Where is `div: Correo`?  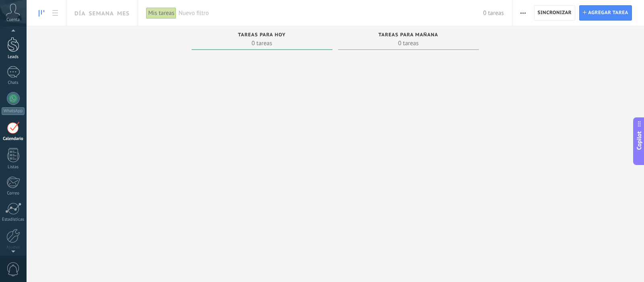
div: Correo is located at coordinates (13, 193).